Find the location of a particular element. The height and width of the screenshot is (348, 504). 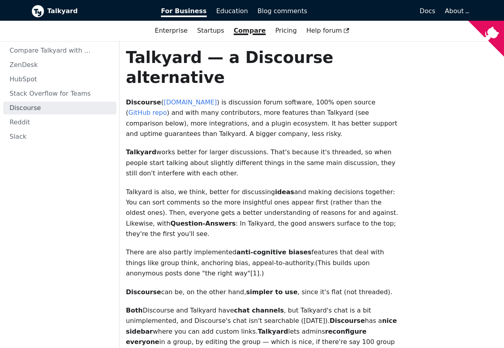

strong: nice sidebar is located at coordinates (261, 325).